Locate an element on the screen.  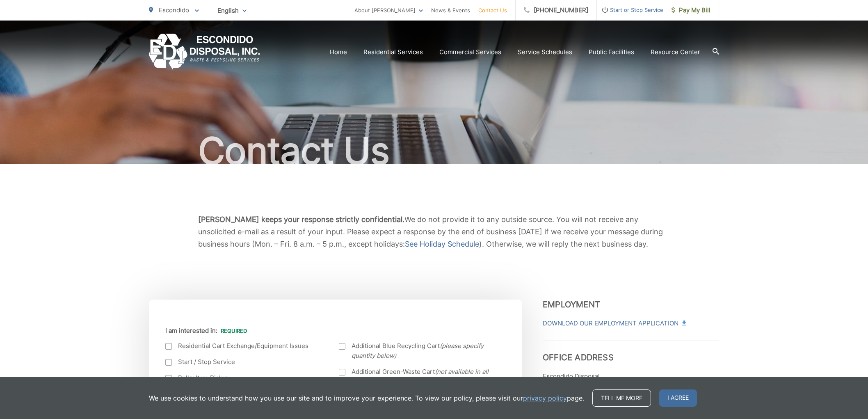
a: privacy policy is located at coordinates (545, 398).